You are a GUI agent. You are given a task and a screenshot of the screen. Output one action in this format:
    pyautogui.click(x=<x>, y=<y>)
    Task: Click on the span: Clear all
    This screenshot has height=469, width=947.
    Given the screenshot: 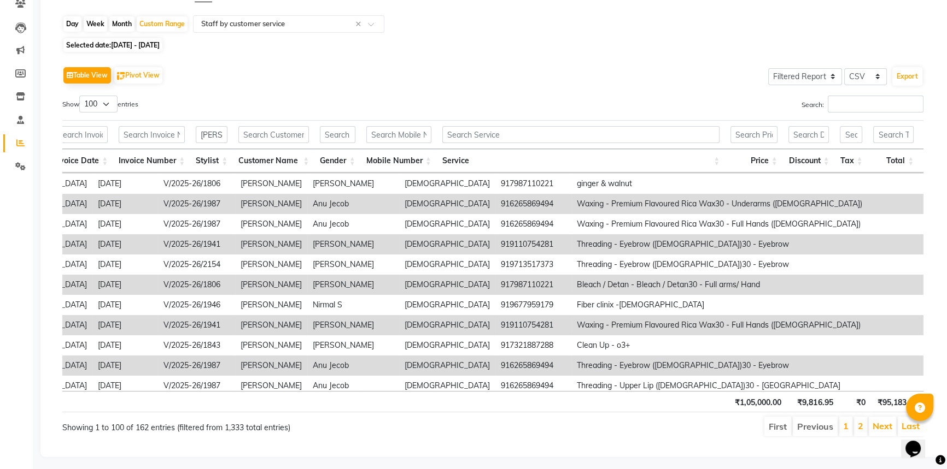 What is the action you would take?
    pyautogui.click(x=360, y=24)
    